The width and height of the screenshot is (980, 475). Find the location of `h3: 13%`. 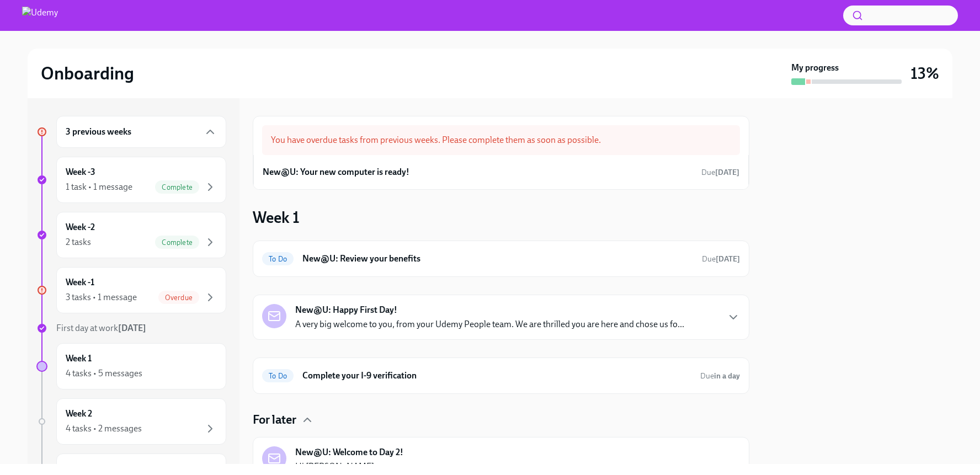

h3: 13% is located at coordinates (925, 73).